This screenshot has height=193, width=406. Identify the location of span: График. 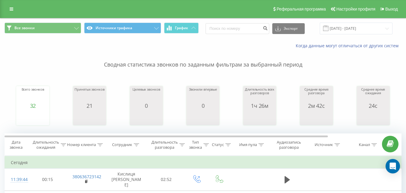
(182, 28).